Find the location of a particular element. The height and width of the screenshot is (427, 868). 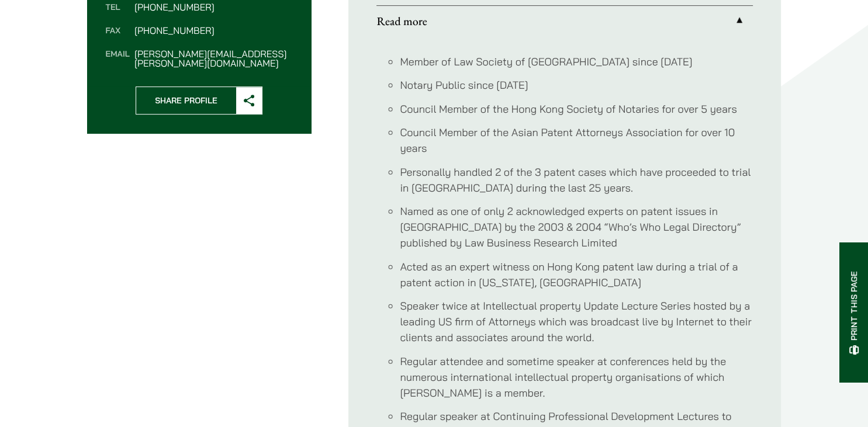

dt: Email is located at coordinates (118, 59).